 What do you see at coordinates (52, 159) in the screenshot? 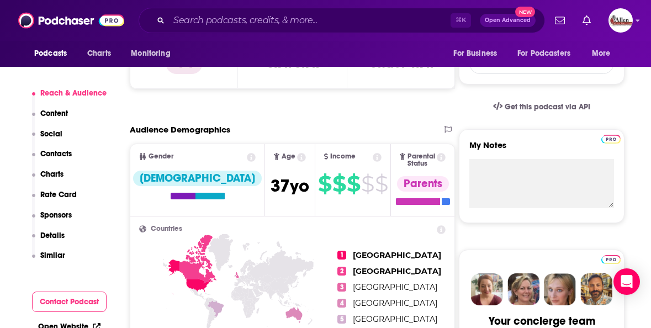
I see `button: Contacts` at bounding box center [52, 159].